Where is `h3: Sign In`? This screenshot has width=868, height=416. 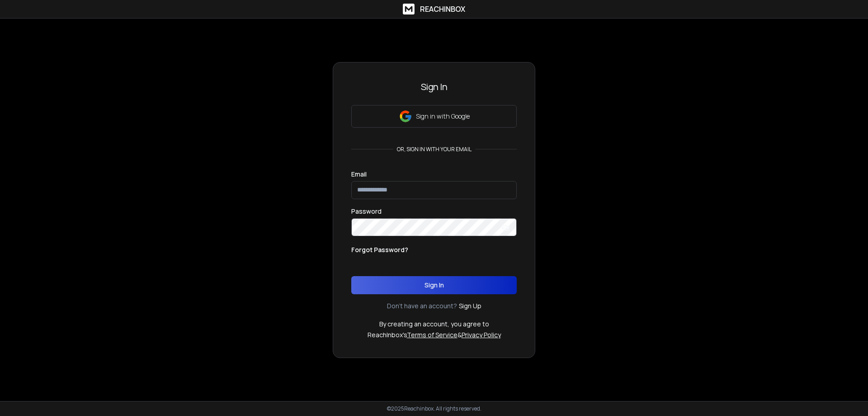 h3: Sign In is located at coordinates (434, 87).